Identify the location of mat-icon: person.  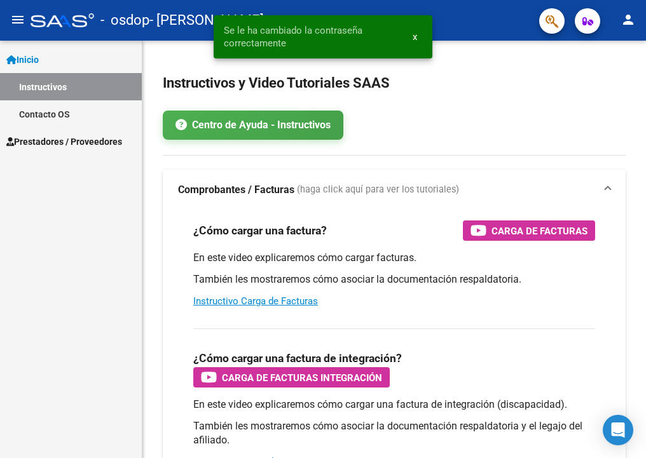
(628, 20).